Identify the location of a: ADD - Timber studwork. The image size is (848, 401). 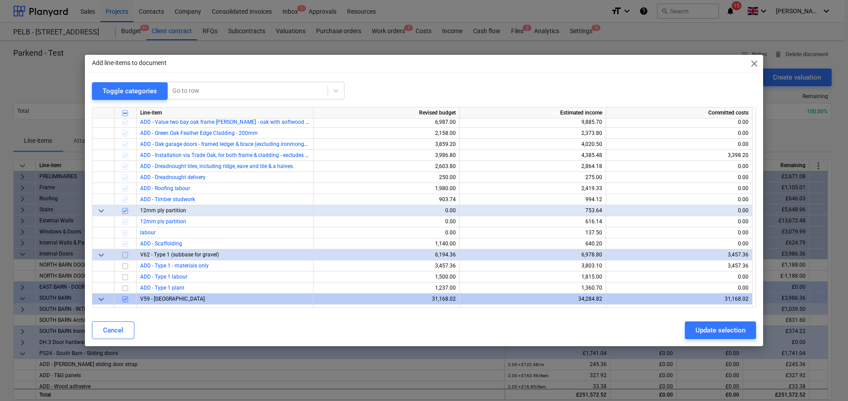
(168, 199).